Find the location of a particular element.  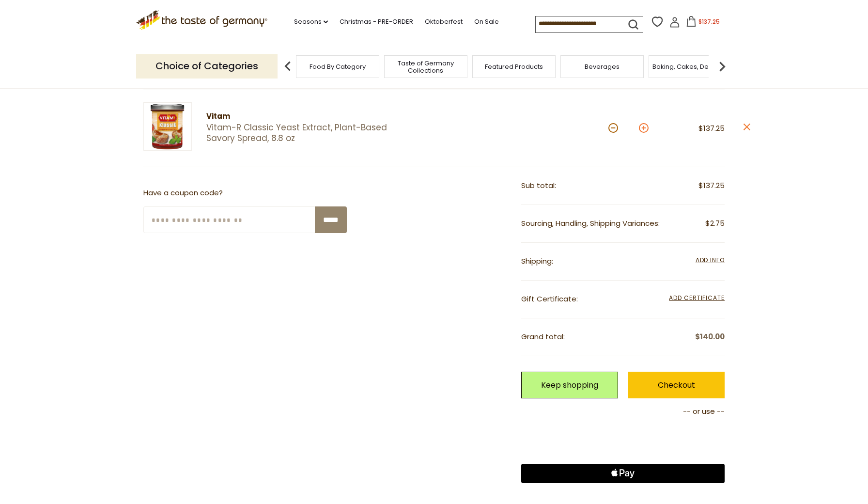

p: -- or use -- is located at coordinates (623, 411).